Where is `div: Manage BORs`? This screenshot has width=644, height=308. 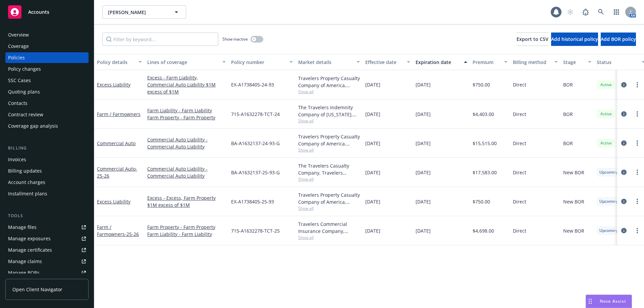
div: Manage BORs is located at coordinates (24, 273).